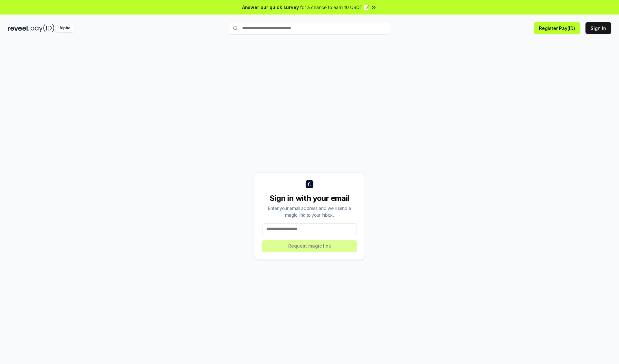 The height and width of the screenshot is (364, 619). What do you see at coordinates (65, 28) in the screenshot?
I see `div: Alpha` at bounding box center [65, 28].